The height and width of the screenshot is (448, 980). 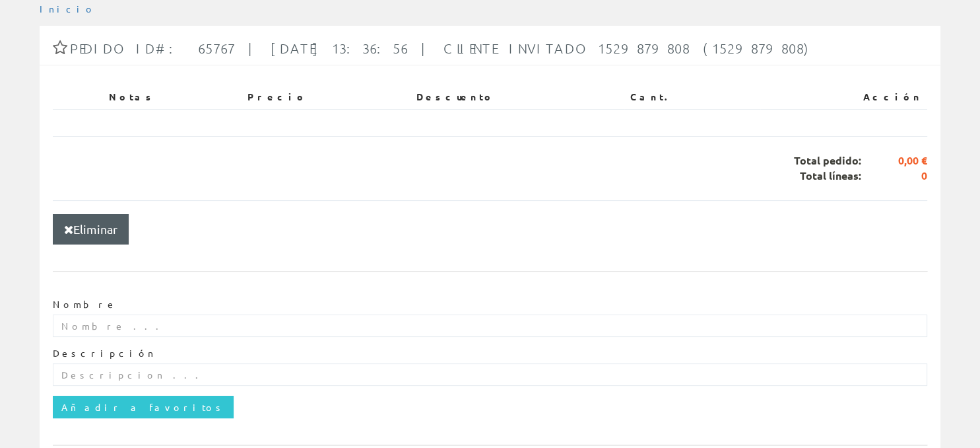 I want to click on label: Nombre, so click(x=84, y=305).